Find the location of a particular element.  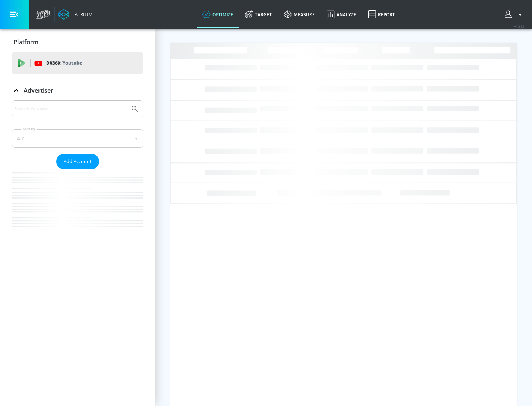

a: Analyze is located at coordinates (341, 14).